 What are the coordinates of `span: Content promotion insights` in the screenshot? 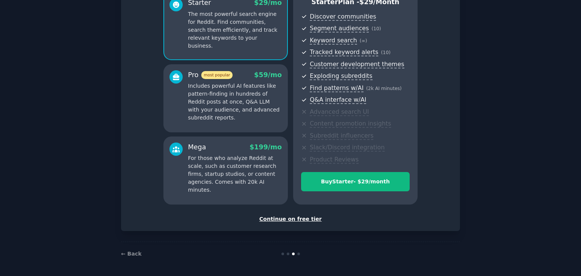 It's located at (350, 124).